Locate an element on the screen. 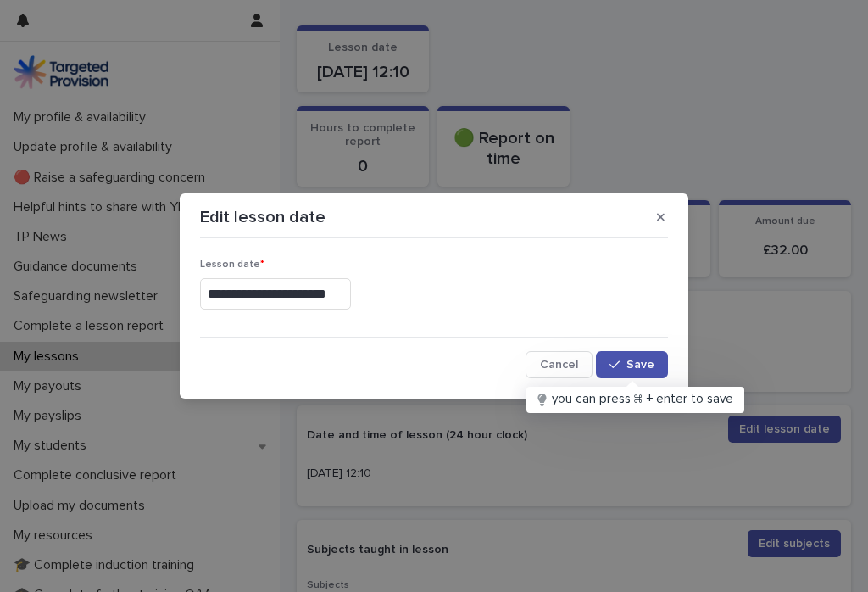 This screenshot has width=868, height=592. button: Cancel is located at coordinates (558, 365).